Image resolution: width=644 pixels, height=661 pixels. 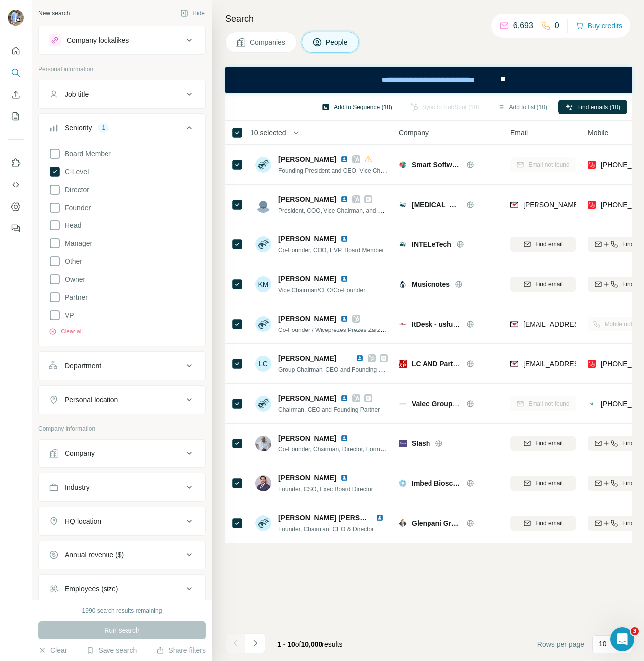 I want to click on button: Feedback, so click(x=16, y=228).